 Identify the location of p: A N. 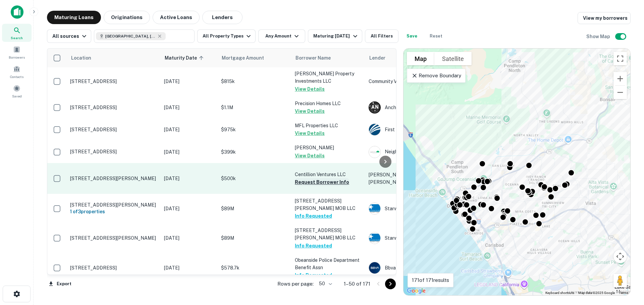
(374, 107).